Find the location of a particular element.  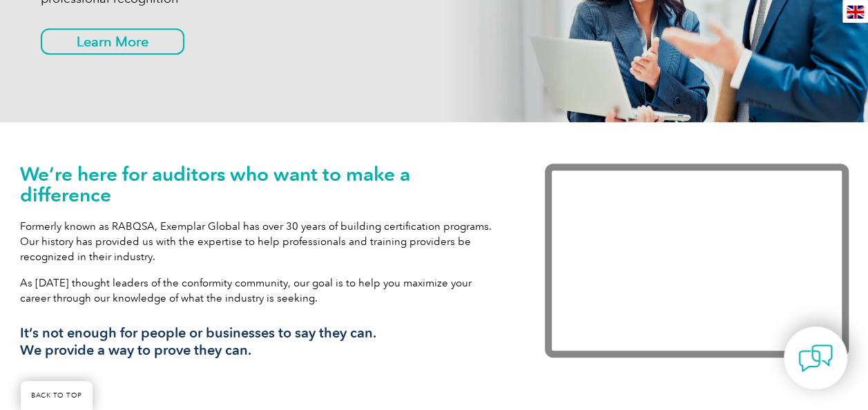

img: en is located at coordinates (855, 12).